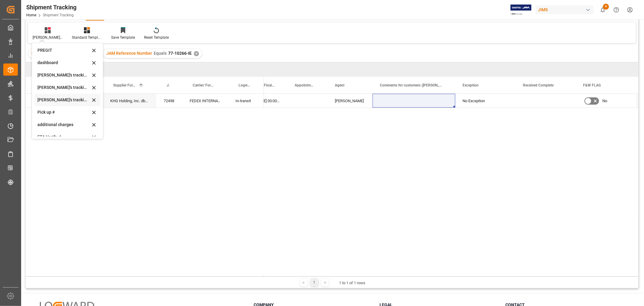 This screenshot has height=306, width=644. What do you see at coordinates (352, 283) in the screenshot?
I see `div: 1 to 1 of 1 rows` at bounding box center [352, 283].